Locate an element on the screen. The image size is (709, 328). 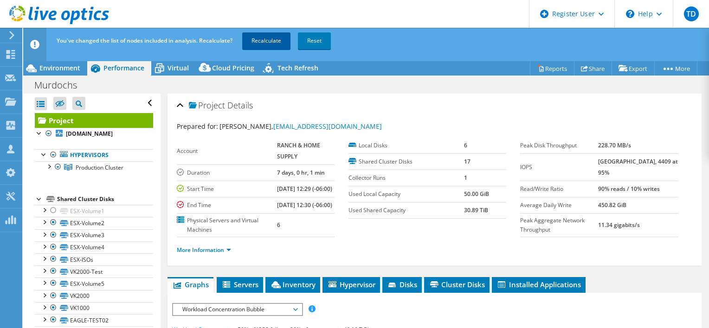
label: Account is located at coordinates (227, 151).